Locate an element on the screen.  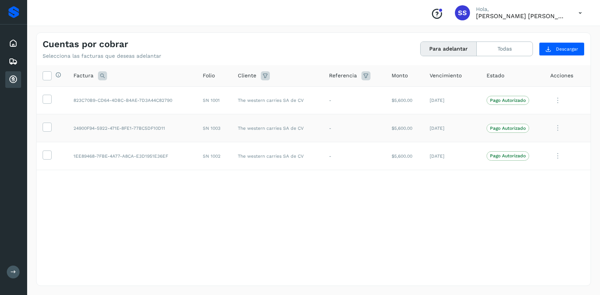
p: SOCORRO SILVIA NAVARRO ZAZUETA is located at coordinates (521, 16).